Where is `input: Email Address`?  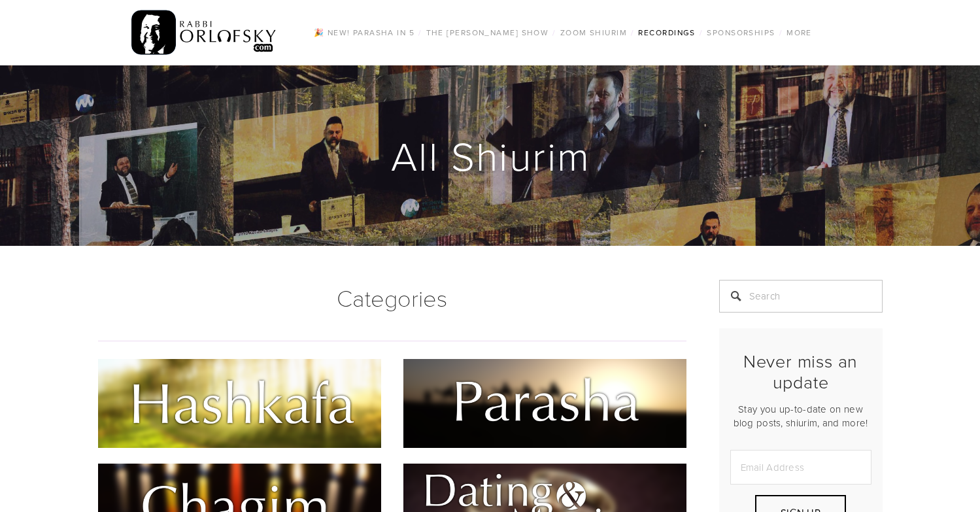 input: Email Address is located at coordinates (801, 467).